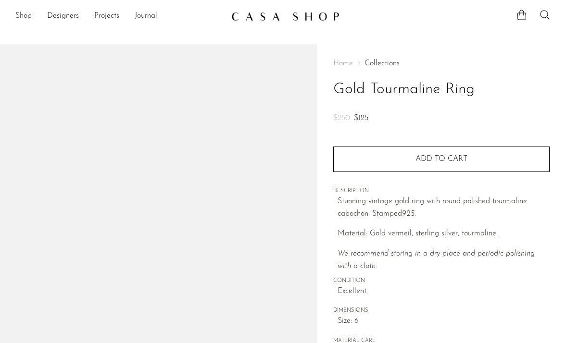 The image size is (566, 343). Describe the element at coordinates (107, 16) in the screenshot. I see `a: Projects` at that location.